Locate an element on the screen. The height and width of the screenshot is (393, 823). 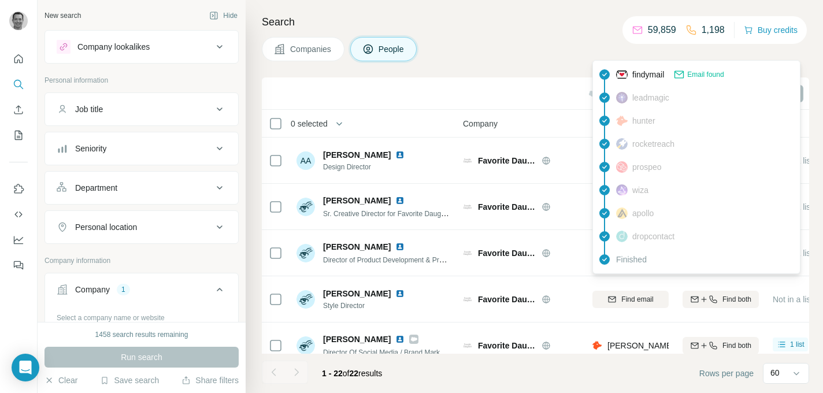
button: Clear is located at coordinates (61, 380).